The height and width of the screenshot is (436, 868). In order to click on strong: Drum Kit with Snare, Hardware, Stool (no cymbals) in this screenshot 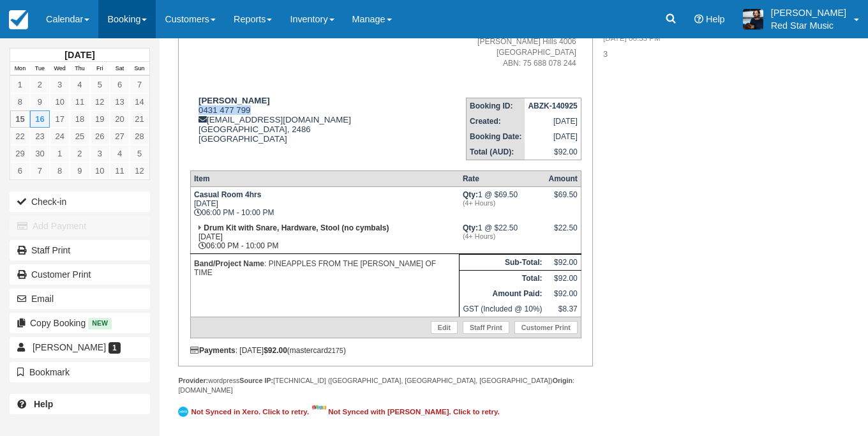, I will do `click(296, 228)`.